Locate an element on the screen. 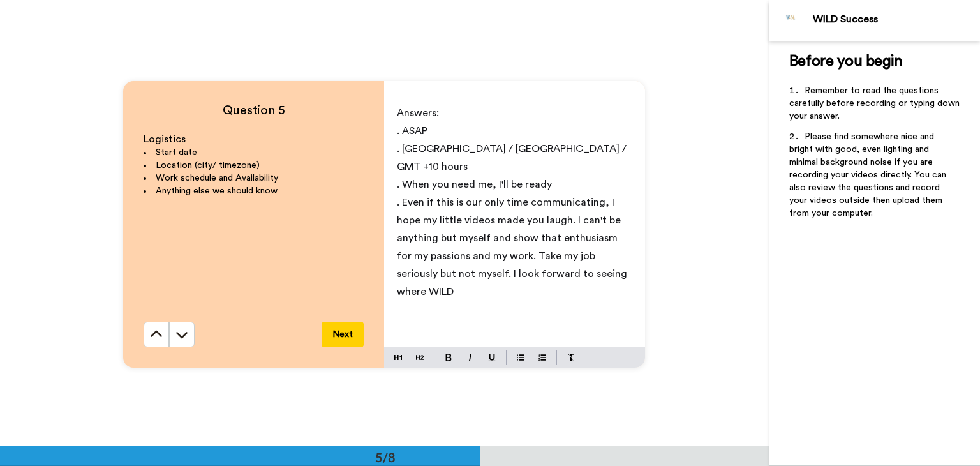 This screenshot has width=980, height=466. button: Next is located at coordinates (343, 334).